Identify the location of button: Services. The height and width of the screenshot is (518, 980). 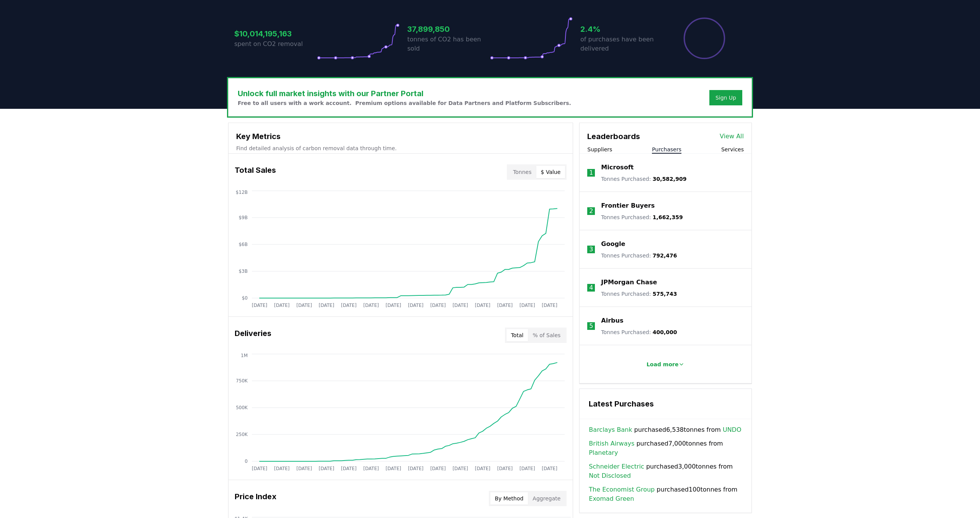
(732, 149).